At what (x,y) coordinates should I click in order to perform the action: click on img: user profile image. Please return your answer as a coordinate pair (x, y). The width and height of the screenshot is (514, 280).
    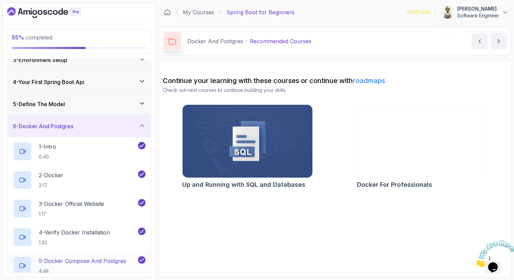
    Looking at the image, I should click on (448, 12).